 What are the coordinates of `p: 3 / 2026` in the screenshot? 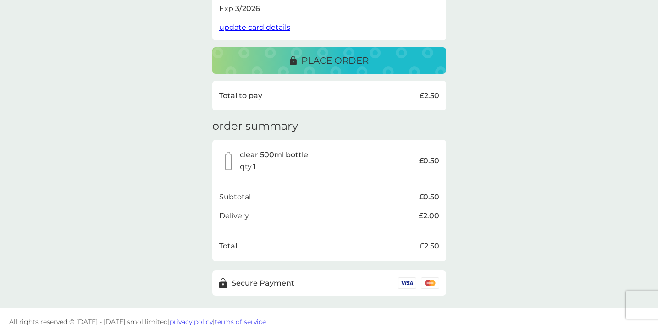 It's located at (248, 9).